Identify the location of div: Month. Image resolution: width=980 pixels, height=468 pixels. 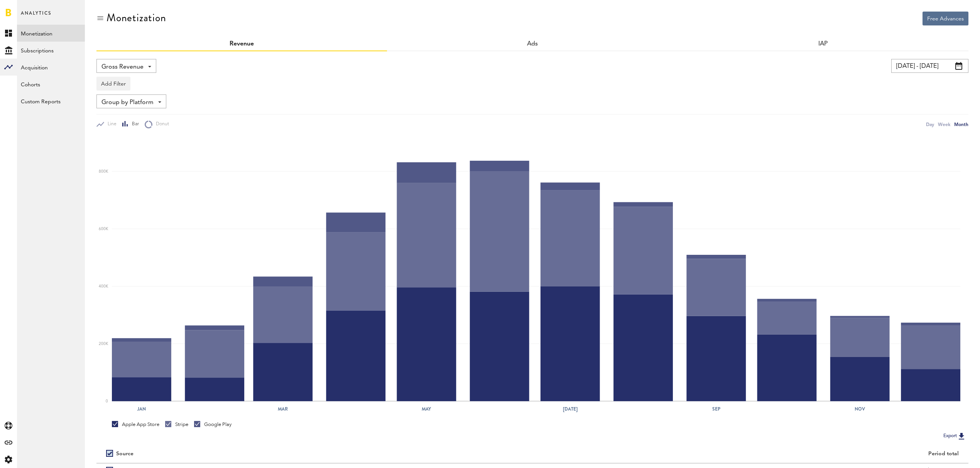
(961, 124).